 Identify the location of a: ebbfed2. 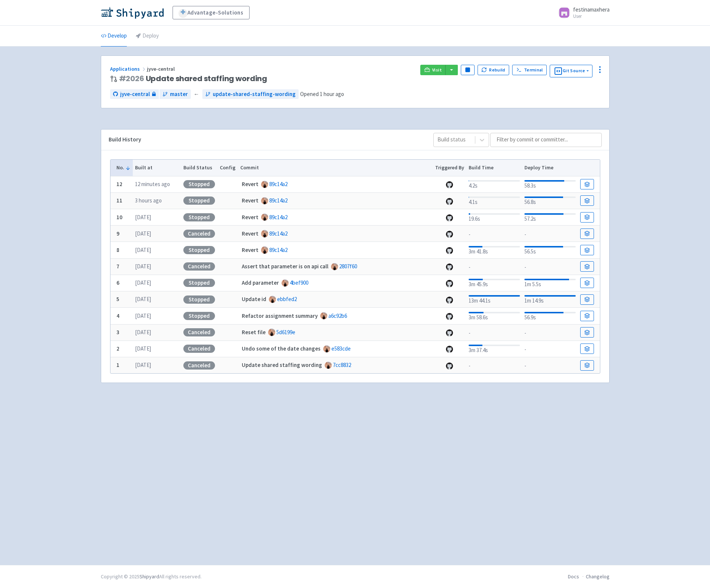
(287, 298).